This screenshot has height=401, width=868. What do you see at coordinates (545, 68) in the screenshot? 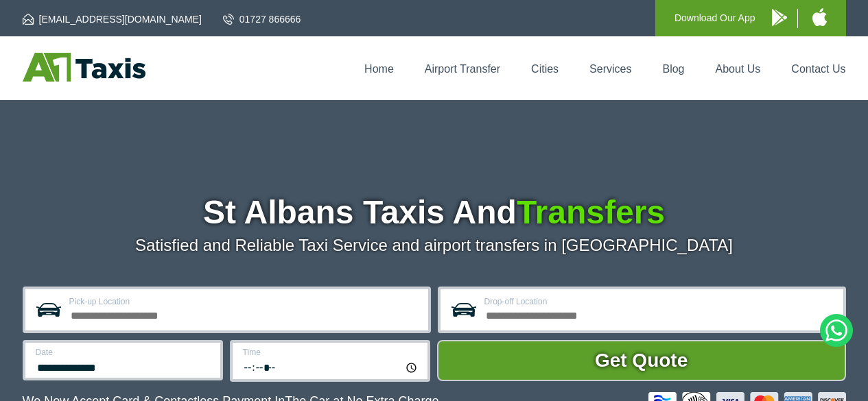
I see `a: Cities` at bounding box center [545, 68].